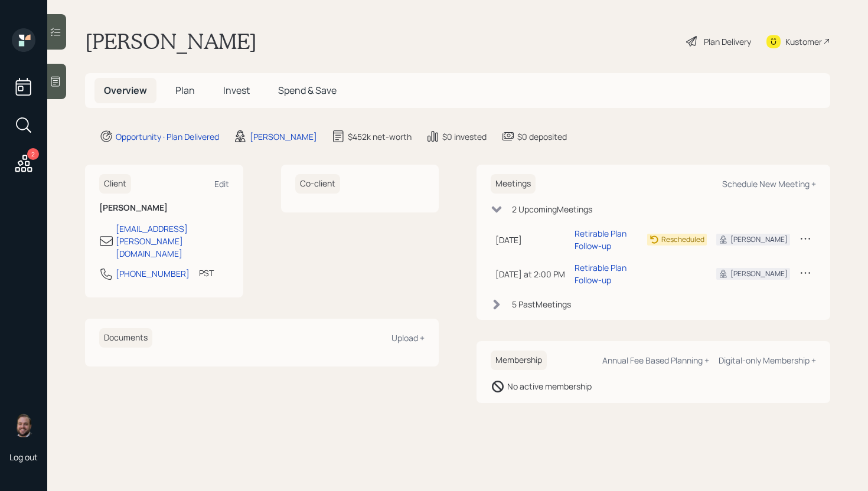 Image resolution: width=868 pixels, height=491 pixels. Describe the element at coordinates (318, 183) in the screenshot. I see `h6: Co-client` at that location.